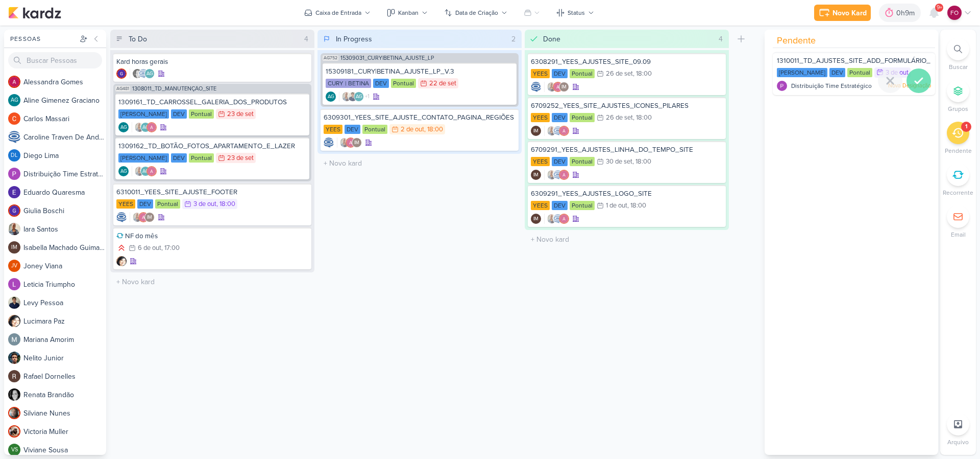 This screenshot has width=980, height=459. Describe the element at coordinates (14, 155) in the screenshot. I see `p: DL` at that location.